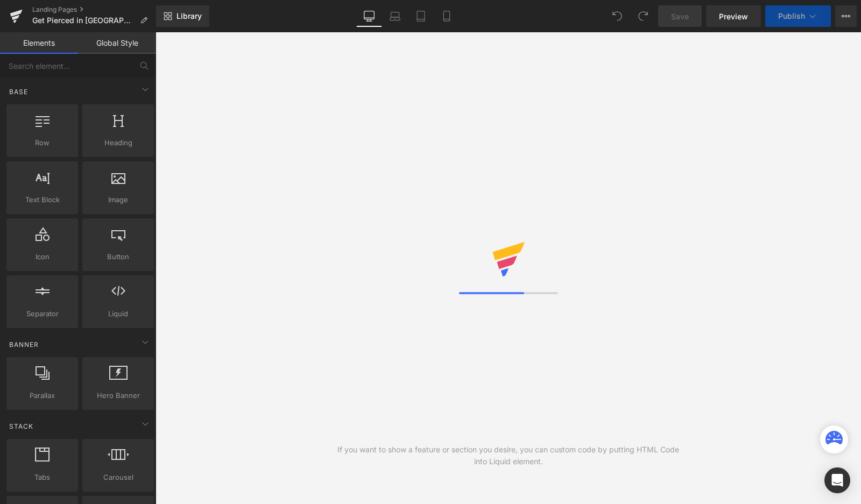 This screenshot has height=504, width=861. I want to click on span: Banner, so click(24, 344).